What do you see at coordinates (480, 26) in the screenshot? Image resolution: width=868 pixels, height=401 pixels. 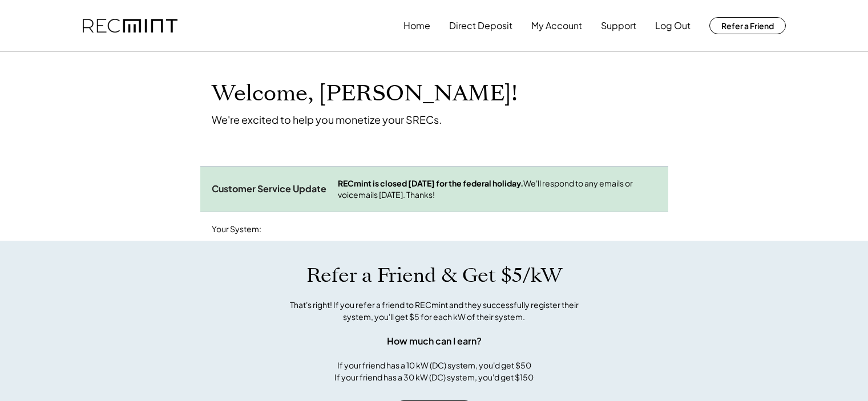 I see `button: Direct Deposit` at bounding box center [480, 26].